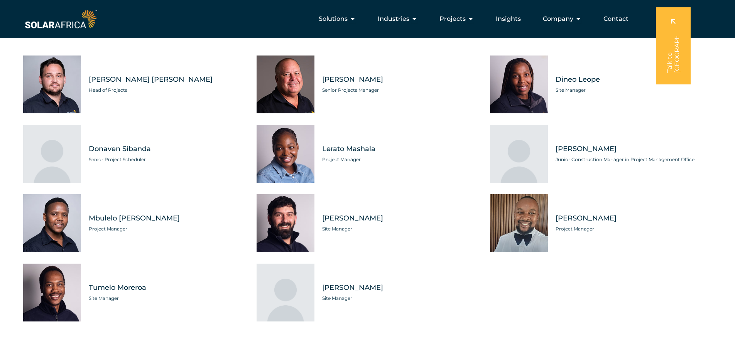 The image size is (735, 360). What do you see at coordinates (366, 19) in the screenshot?
I see `div: Menu Toggle` at bounding box center [366, 19].